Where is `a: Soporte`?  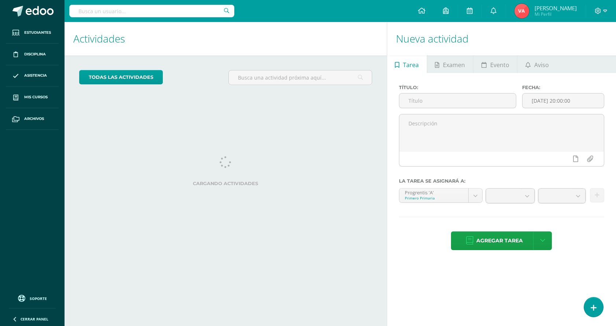 a: Soporte is located at coordinates (32, 298).